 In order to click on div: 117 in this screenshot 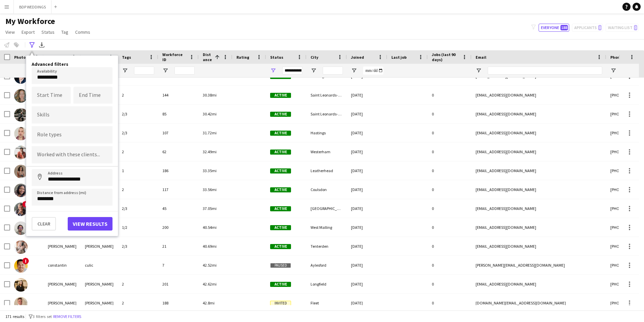, I will do `click(179, 189)`.